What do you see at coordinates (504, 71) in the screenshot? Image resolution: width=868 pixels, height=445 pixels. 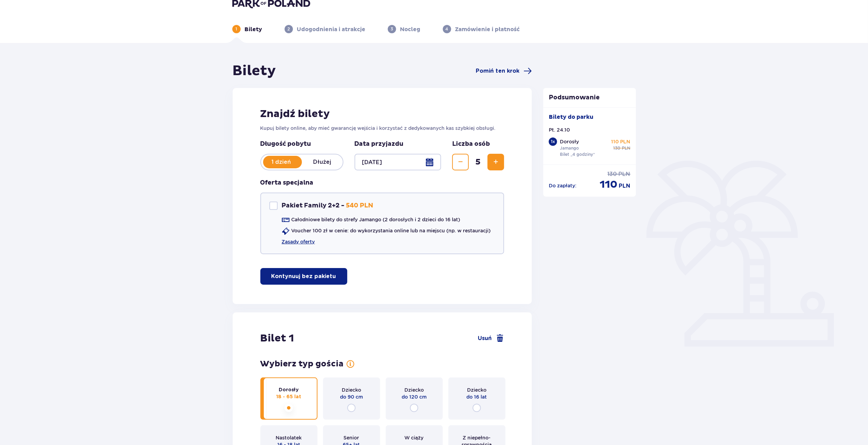 I see `a: Pomiń ten krok` at bounding box center [504, 71].